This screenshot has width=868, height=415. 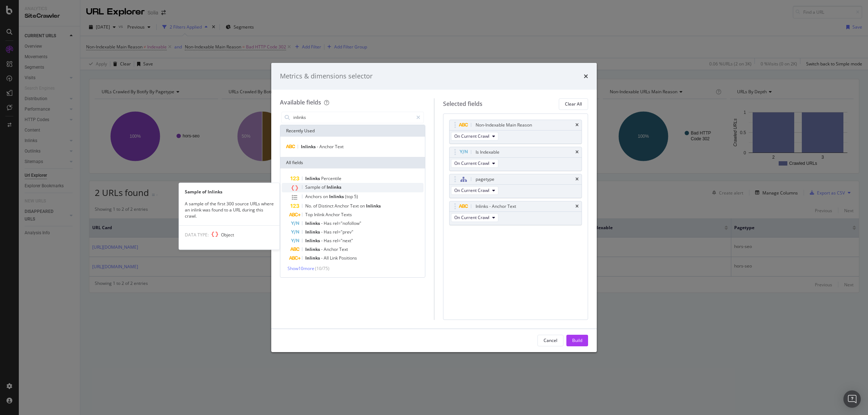 I want to click on div: Recently Used, so click(x=352, y=131).